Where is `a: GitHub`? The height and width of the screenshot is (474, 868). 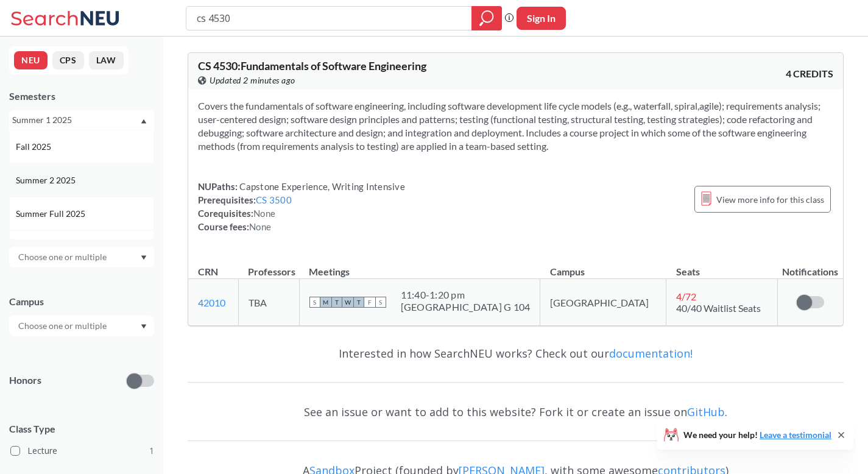
a: GitHub is located at coordinates (706, 412).